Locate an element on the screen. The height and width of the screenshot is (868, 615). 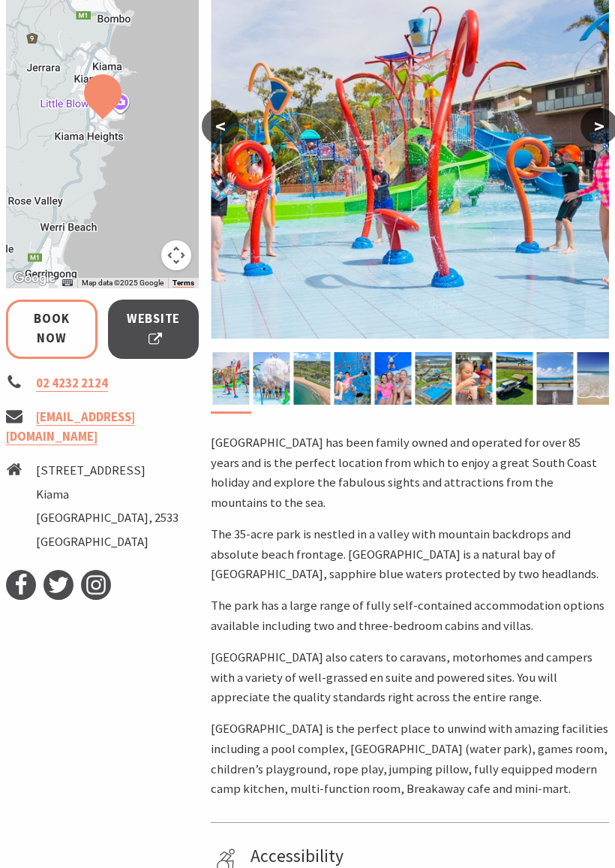
img: Camping sites is located at coordinates (515, 380).